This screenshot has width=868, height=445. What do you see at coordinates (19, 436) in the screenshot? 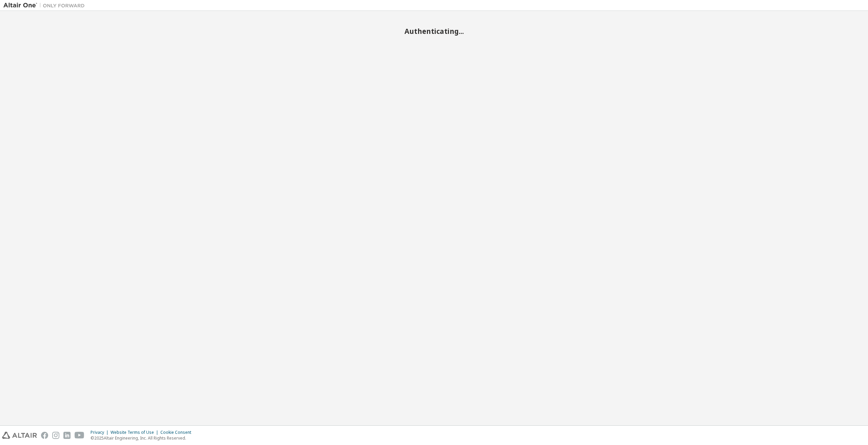
I see `img: altair_logo.svg` at bounding box center [19, 436].